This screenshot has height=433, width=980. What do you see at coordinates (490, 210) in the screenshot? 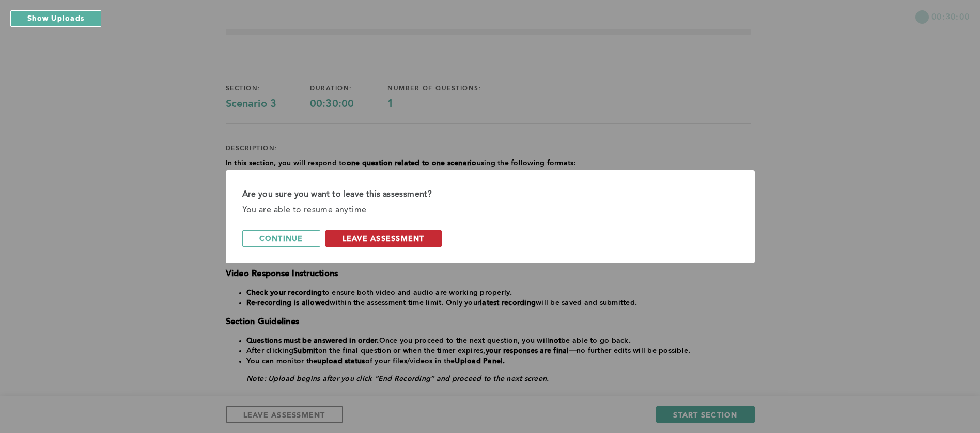
I see `div: You are able to resume anytime` at bounding box center [490, 210].